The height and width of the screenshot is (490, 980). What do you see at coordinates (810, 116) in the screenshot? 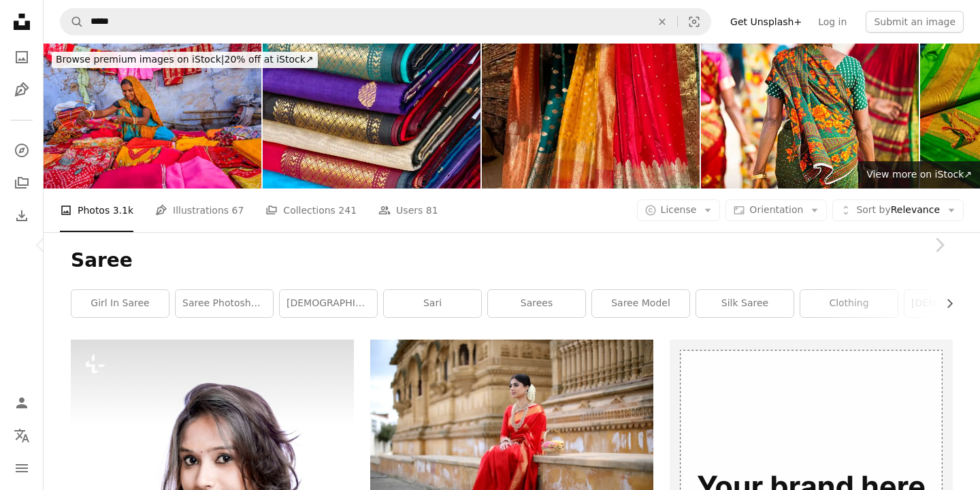
I see `img: Women in India` at bounding box center [810, 116].